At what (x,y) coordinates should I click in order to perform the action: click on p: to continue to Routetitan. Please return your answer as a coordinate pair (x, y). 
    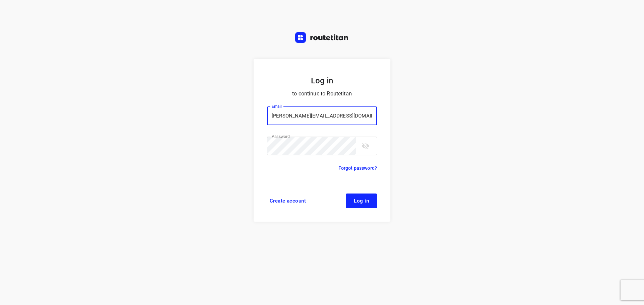
    Looking at the image, I should click on (322, 94).